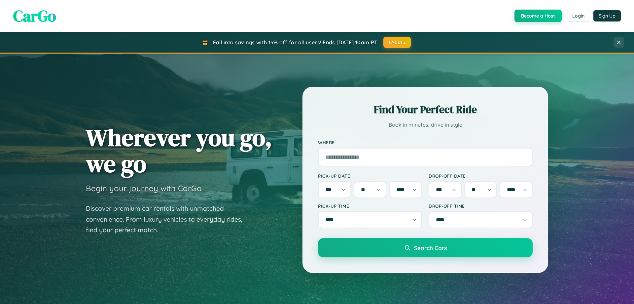 This screenshot has height=304, width=634. I want to click on label: Drop-off Date, so click(481, 175).